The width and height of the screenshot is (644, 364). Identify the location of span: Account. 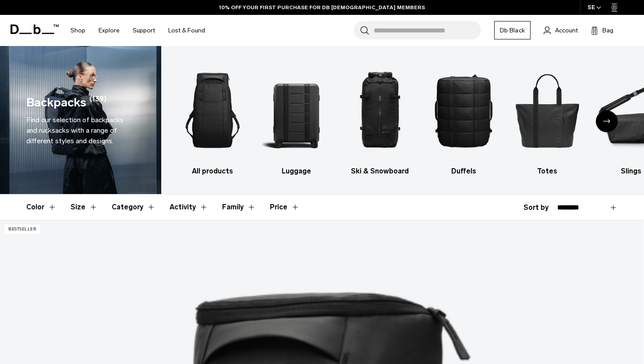
(567, 30).